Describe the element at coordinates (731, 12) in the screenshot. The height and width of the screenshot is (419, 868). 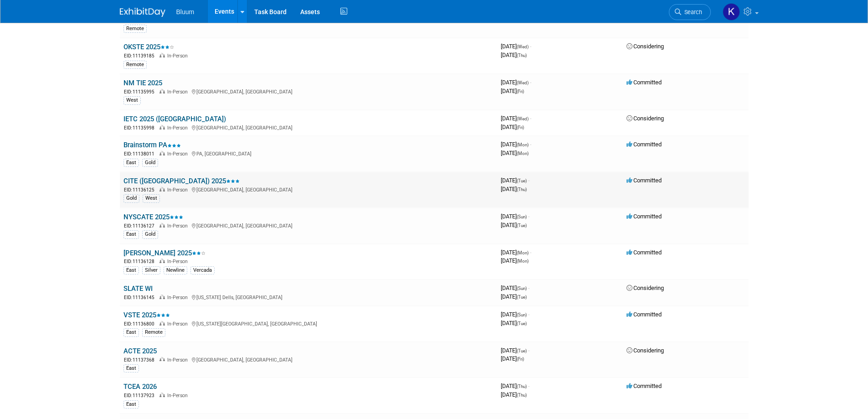
I see `img: Kellie Noller` at that location.